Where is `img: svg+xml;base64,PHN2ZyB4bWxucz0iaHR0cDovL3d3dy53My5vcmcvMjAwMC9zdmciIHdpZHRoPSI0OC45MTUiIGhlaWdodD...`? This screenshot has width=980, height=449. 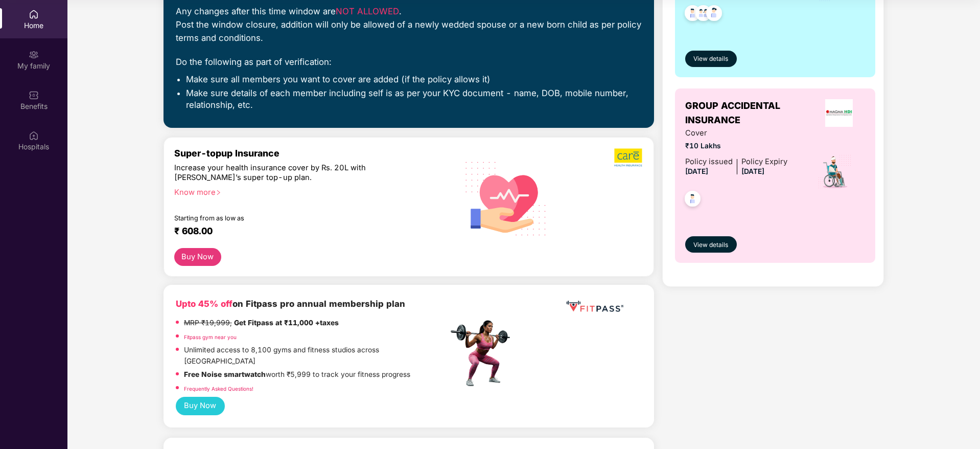
img: svg+xml;base64,PHN2ZyB4bWxucz0iaHR0cDovL3d3dy53My5vcmcvMjAwMC9zdmciIHdpZHRoPSI0OC45MTUiIGhlaWdodD... is located at coordinates (703, 14).